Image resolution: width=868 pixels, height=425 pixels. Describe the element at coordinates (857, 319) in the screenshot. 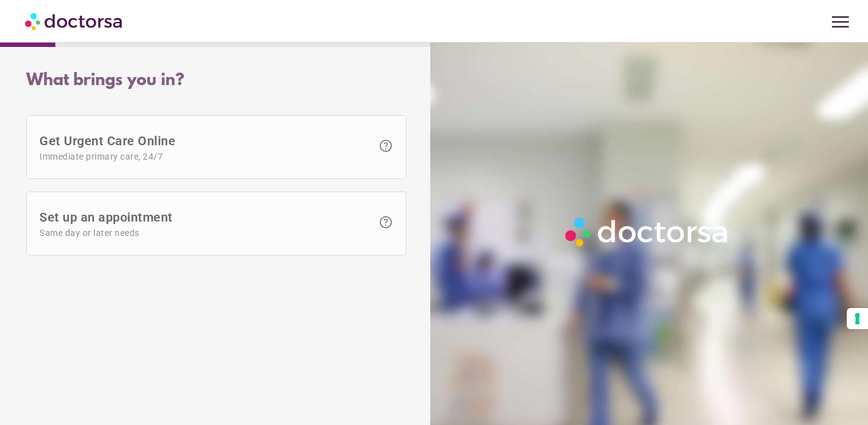

I see `button: Your consent preferences for tracking technologies` at that location.